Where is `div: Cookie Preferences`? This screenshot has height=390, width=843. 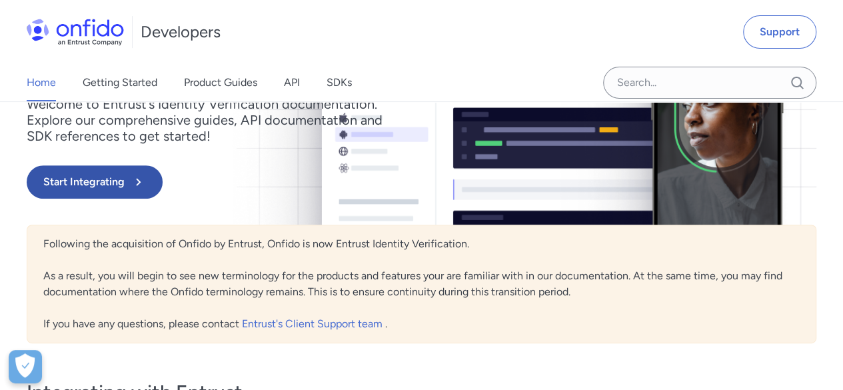 div: Cookie Preferences is located at coordinates (25, 366).